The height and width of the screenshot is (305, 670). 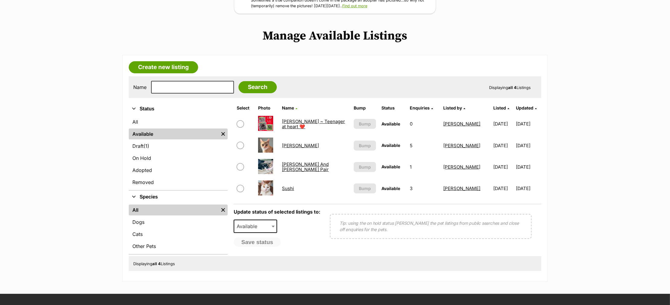 What do you see at coordinates (178, 222) in the screenshot?
I see `a: Dogs` at bounding box center [178, 222].